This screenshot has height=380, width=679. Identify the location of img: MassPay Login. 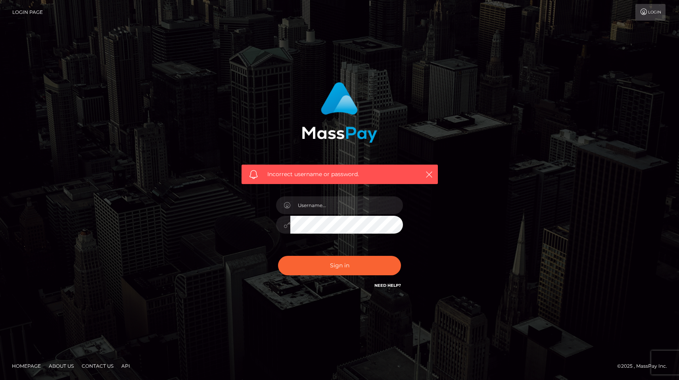
(339, 112).